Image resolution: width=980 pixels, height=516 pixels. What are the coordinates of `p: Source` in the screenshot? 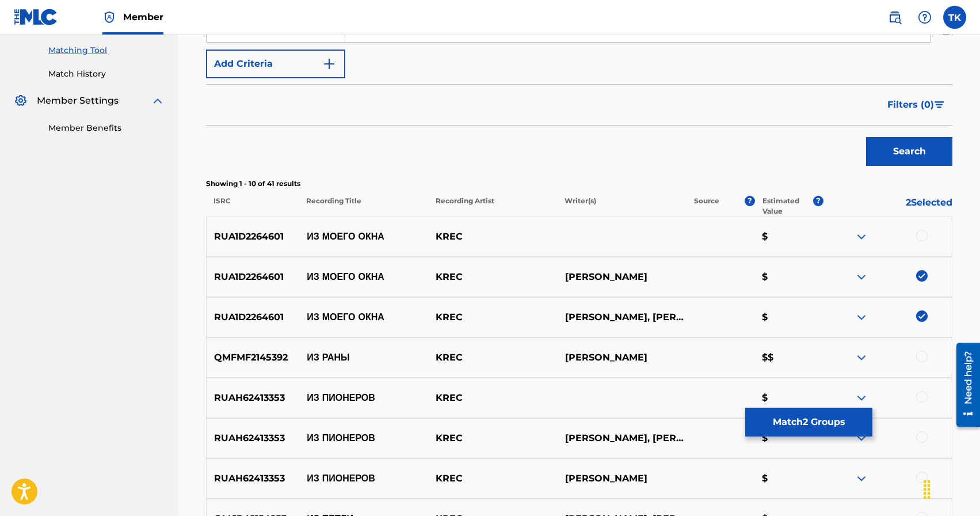 It's located at (707, 206).